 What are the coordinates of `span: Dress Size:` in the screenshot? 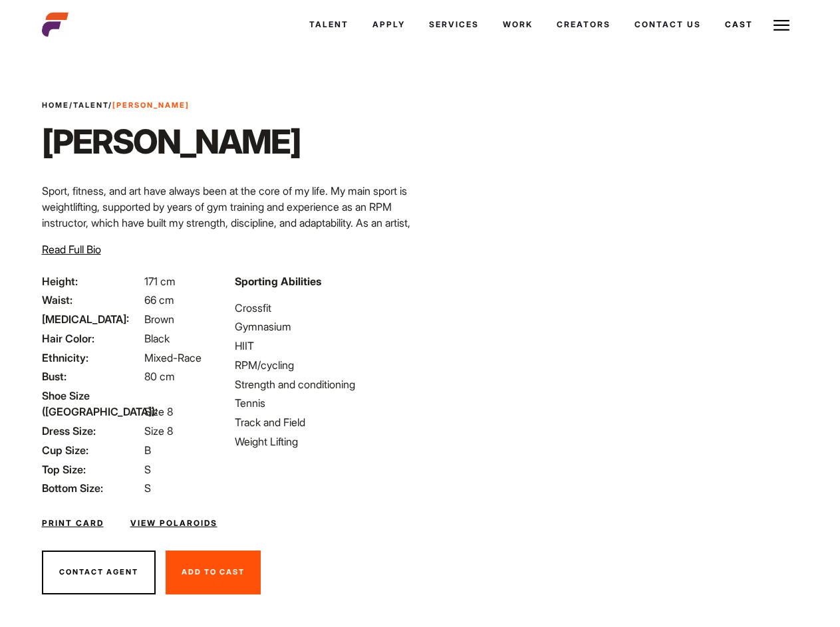 It's located at (92, 431).